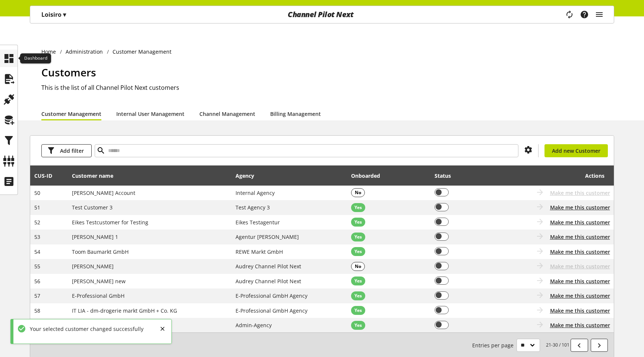 This screenshot has width=644, height=357. What do you see at coordinates (69, 72) in the screenshot?
I see `span: Customers` at bounding box center [69, 72].